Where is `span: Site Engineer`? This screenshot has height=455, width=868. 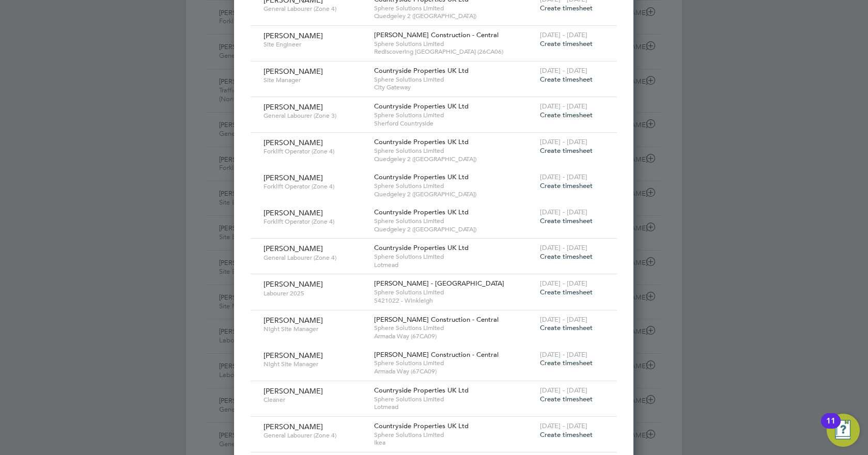 span: Site Engineer is located at coordinates (315, 44).